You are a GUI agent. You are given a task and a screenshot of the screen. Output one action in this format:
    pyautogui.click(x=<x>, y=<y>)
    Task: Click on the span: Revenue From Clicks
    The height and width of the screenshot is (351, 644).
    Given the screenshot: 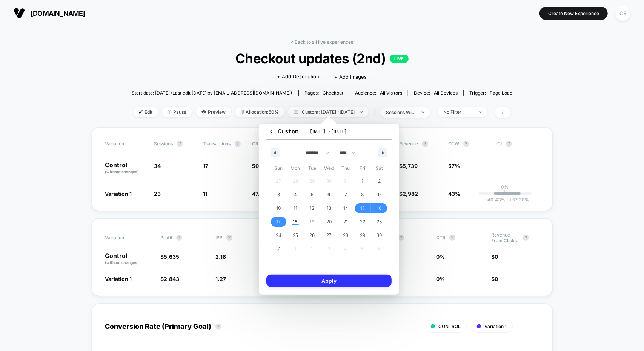 What is the action you would take?
    pyautogui.click(x=505, y=238)
    